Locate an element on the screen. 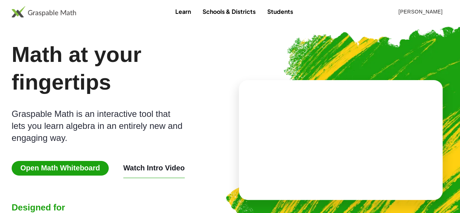 This screenshot has height=213, width=460. a: Learn is located at coordinates (183, 11).